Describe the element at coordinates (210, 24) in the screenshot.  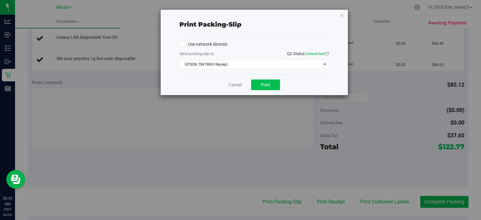
I see `span: Print packing-slip` at that location.